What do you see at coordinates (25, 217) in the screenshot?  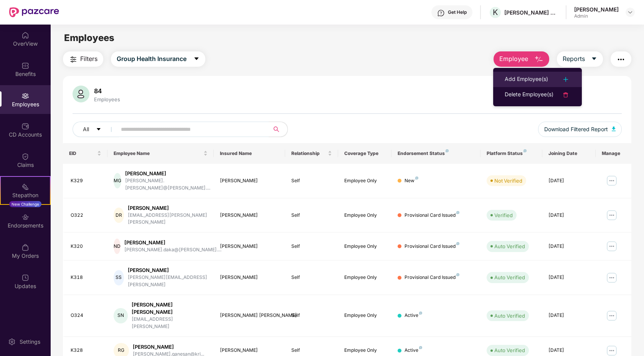 I see `img: svg+xml;base64,PHN2ZyBpZD0iRW5kb3JzZW1lbnRzIiB4bWxucz0iaHR0cDovL3d3dy53My5vcmcvMjAwMC9zdmciIHdpZH...` at bounding box center [25, 217].